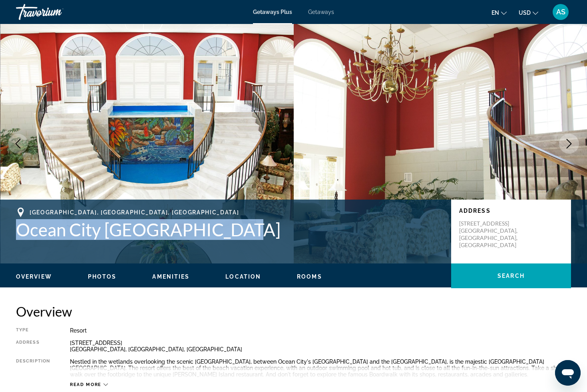  What do you see at coordinates (89, 385) in the screenshot?
I see `button: Read more` at bounding box center [89, 385].